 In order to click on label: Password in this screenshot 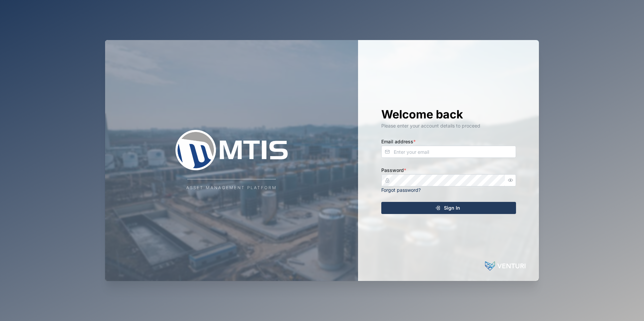, I will do `click(394, 170)`.